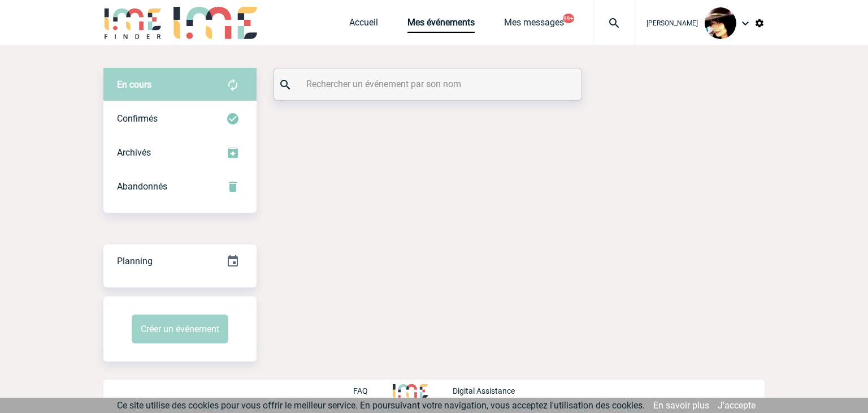 This screenshot has width=868, height=413. I want to click on a: FAQ, so click(372, 389).